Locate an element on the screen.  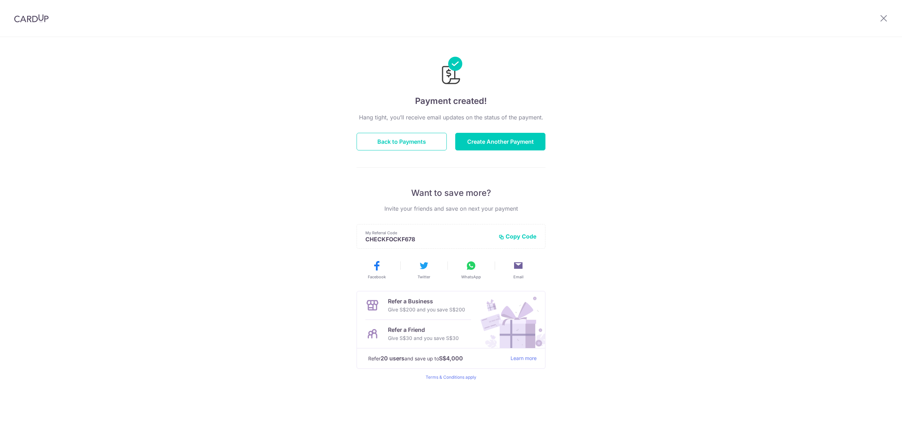
a: Learn more is located at coordinates (523, 358).